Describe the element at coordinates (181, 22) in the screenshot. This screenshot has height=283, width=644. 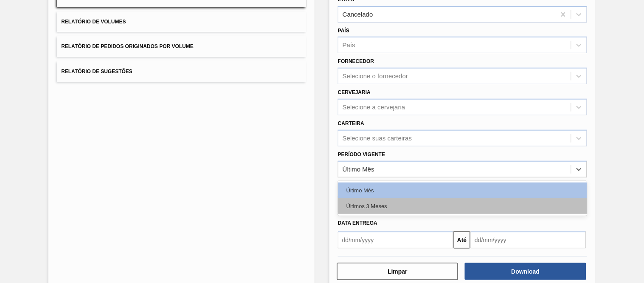
I see `button: Relatório de Volumes` at that location.